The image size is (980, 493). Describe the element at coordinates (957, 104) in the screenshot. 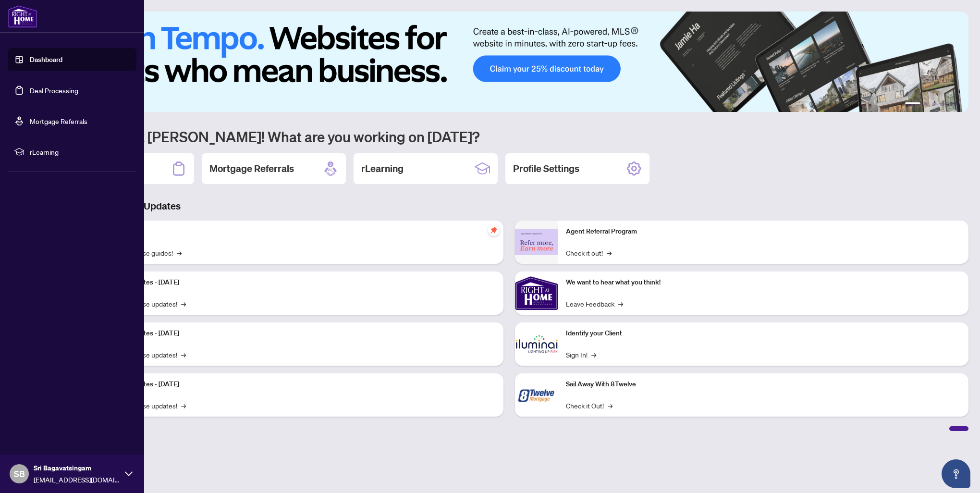

I see `button: 6` at that location.